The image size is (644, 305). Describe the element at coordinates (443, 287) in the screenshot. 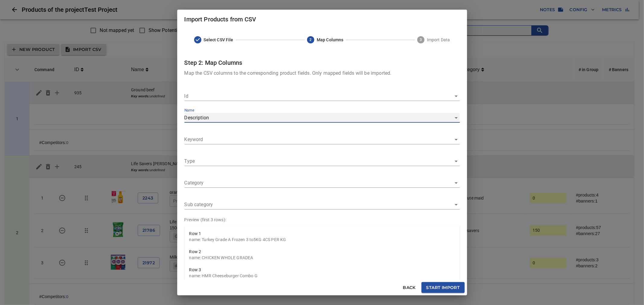

I see `span: Start Import` at that location.